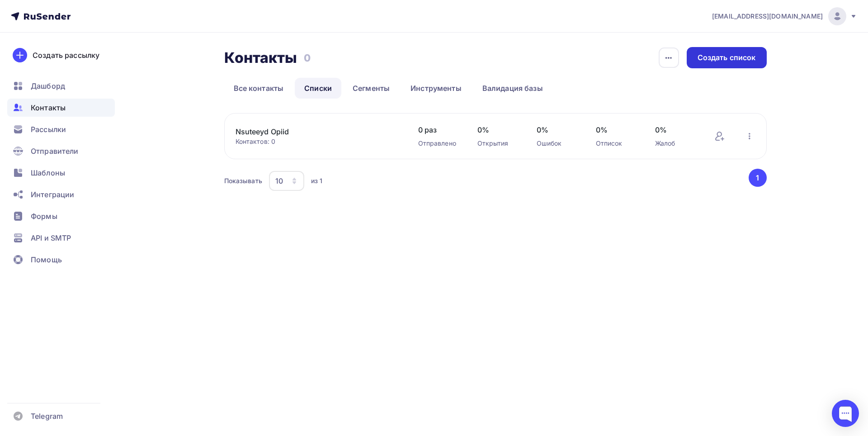 This screenshot has width=868, height=436. What do you see at coordinates (675, 143) in the screenshot?
I see `div: Жалоб` at bounding box center [675, 143].